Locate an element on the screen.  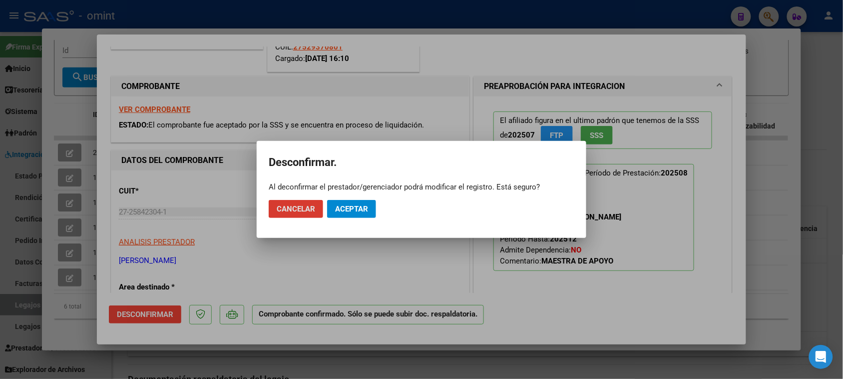
h2: Desconfirmar. is located at coordinates (422, 162).